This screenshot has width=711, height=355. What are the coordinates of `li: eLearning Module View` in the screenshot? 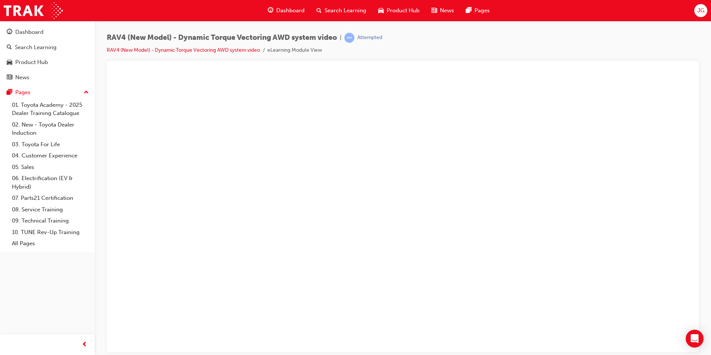 It's located at (294, 50).